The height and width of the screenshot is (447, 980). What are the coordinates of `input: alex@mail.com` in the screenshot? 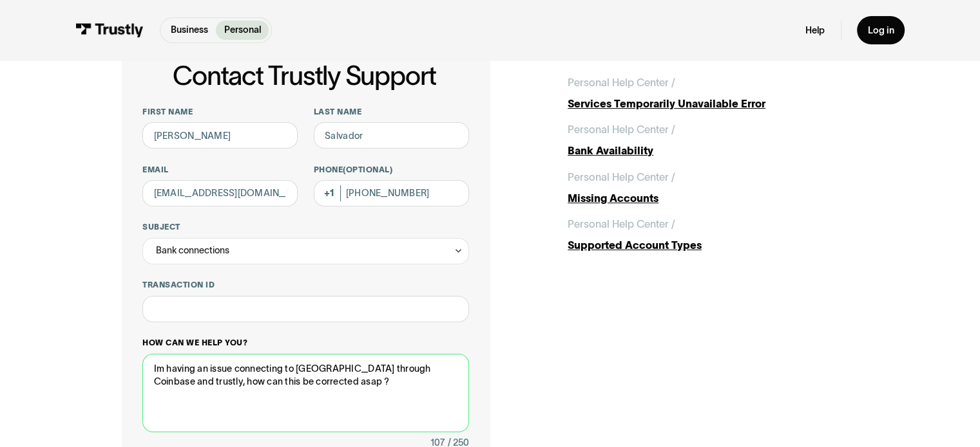 It's located at (220, 193).